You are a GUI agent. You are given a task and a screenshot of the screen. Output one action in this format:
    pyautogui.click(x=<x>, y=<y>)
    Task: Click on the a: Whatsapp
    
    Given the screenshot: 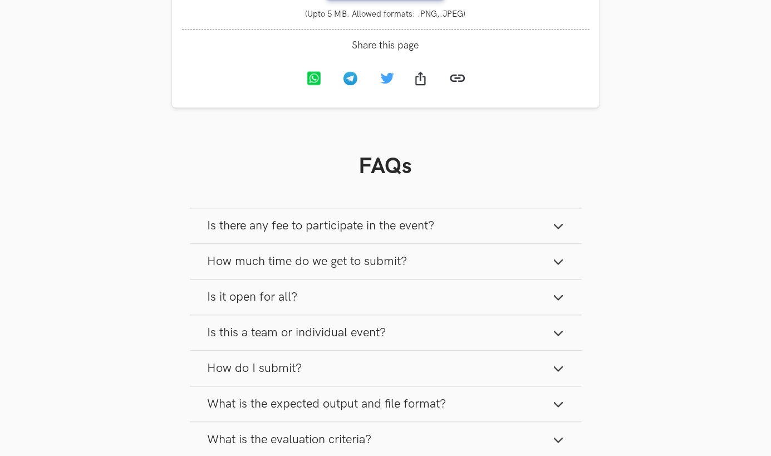 What is the action you would take?
    pyautogui.click(x=316, y=80)
    